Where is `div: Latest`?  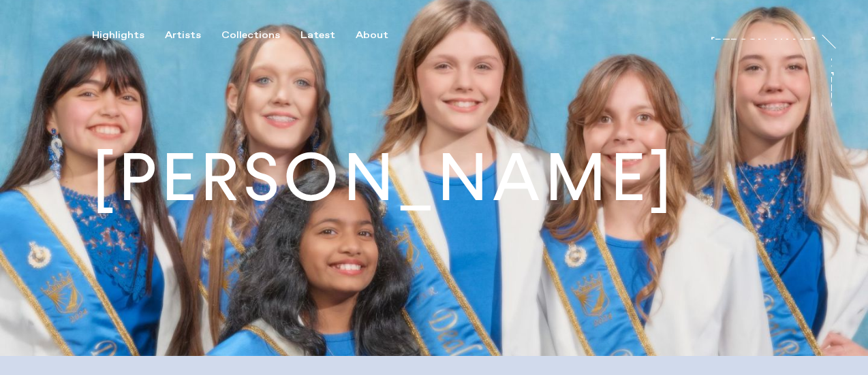
div: Latest is located at coordinates (318, 35).